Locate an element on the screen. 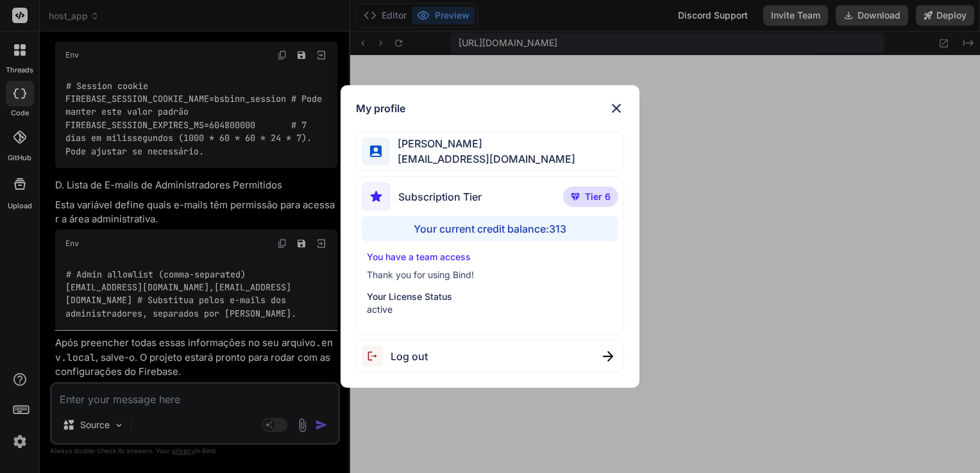 The width and height of the screenshot is (980, 473). p: You have a team access is located at coordinates (490, 257).